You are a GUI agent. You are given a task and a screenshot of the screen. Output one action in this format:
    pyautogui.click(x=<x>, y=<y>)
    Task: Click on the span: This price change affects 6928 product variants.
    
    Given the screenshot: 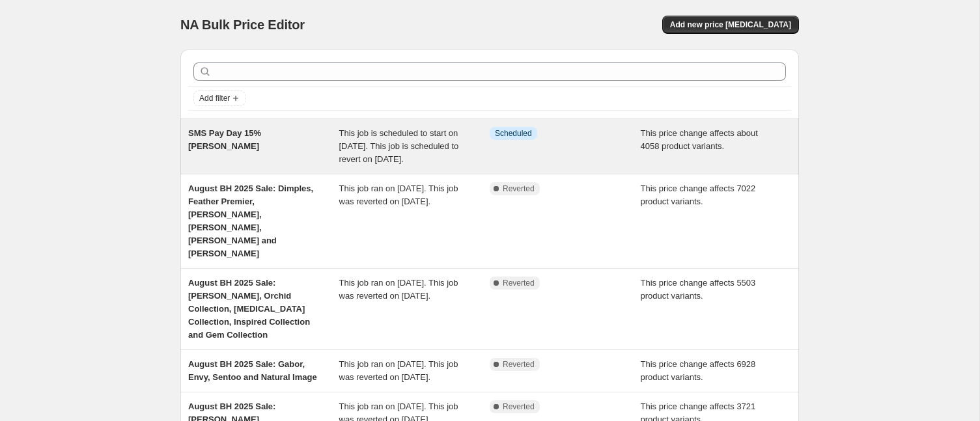 What is the action you would take?
    pyautogui.click(x=698, y=370)
    